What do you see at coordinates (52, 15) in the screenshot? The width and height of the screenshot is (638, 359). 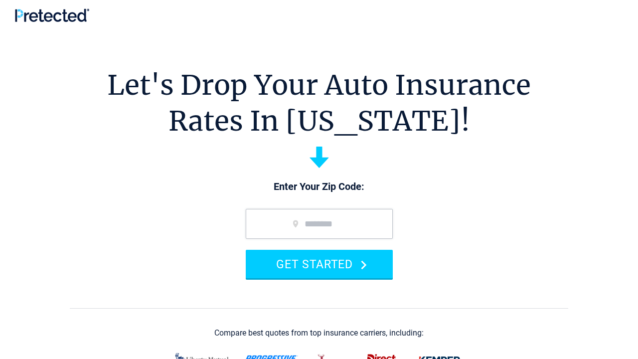 I see `img: Pretected Logo` at bounding box center [52, 15].